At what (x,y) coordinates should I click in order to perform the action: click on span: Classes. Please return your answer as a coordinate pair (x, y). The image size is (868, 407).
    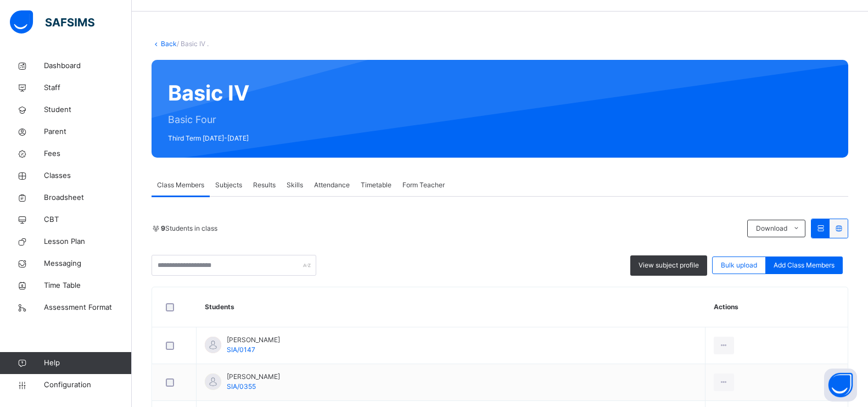
    Looking at the image, I should click on (88, 176).